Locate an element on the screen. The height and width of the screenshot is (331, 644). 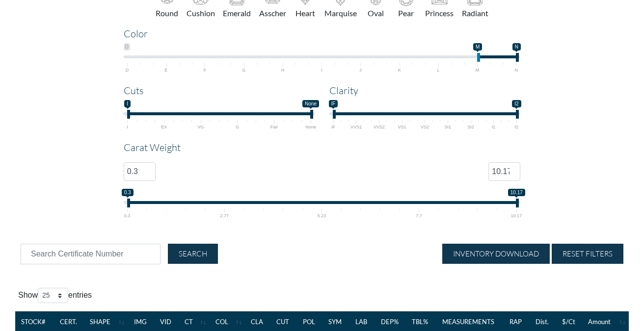
button: INVENTORY DOWNLOAD is located at coordinates (496, 254).